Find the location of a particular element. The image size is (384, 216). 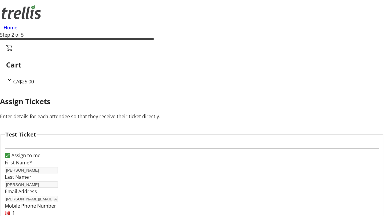

div: CartCA$25.00 is located at coordinates (192, 65).